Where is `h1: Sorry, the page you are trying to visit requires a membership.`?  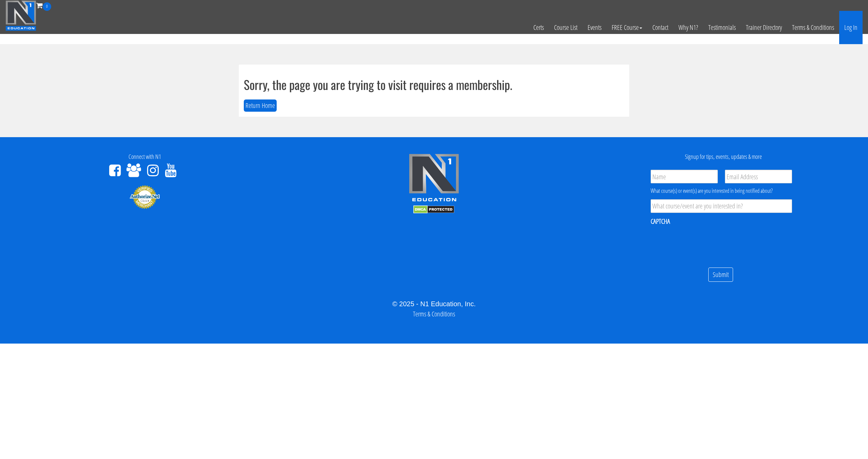 h1: Sorry, the page you are trying to visit requires a membership. is located at coordinates (434, 84).